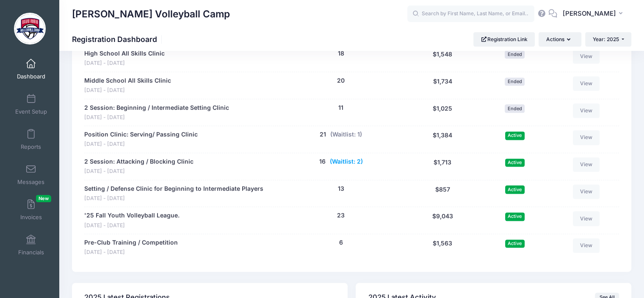  What do you see at coordinates (31, 181) in the screenshot?
I see `span: Messages` at bounding box center [31, 181].